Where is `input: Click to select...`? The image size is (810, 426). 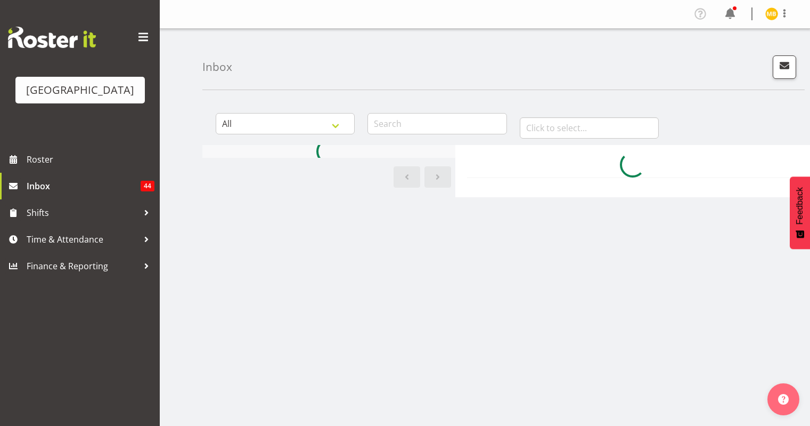
input: Click to select... is located at coordinates (589, 128).